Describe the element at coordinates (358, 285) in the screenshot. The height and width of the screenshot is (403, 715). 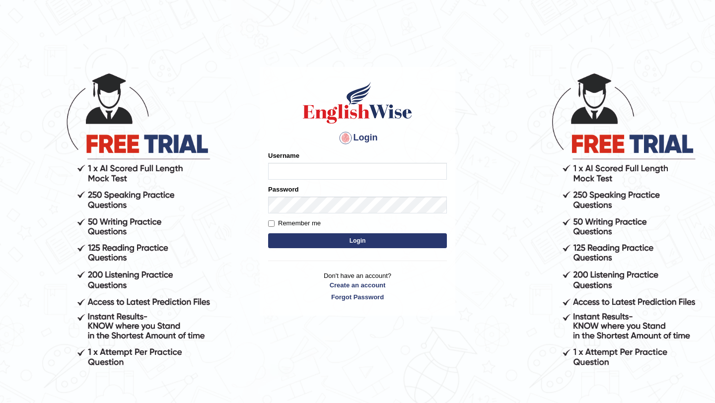
I see `a: Create an account` at that location.